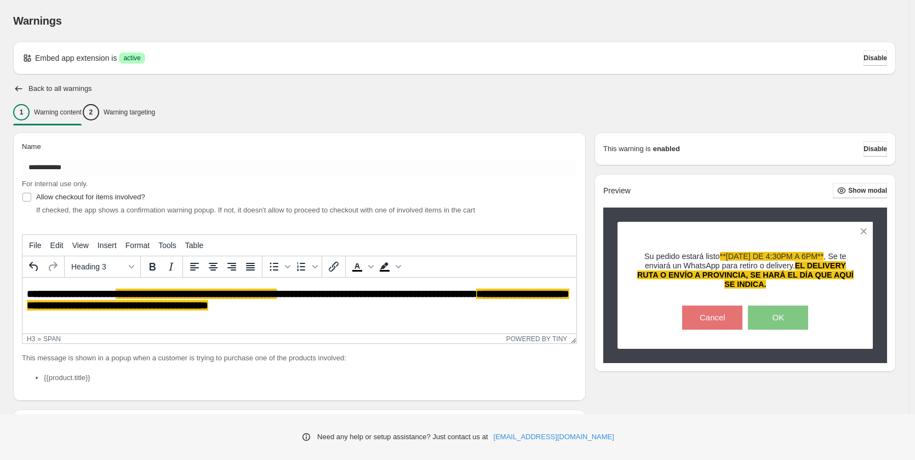 The image size is (915, 460). Describe the element at coordinates (626, 149) in the screenshot. I see `p: This warning is` at that location.